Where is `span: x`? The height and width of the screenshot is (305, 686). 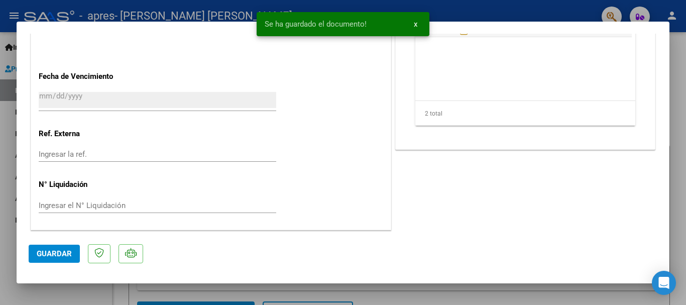
span: x is located at coordinates (415, 24).